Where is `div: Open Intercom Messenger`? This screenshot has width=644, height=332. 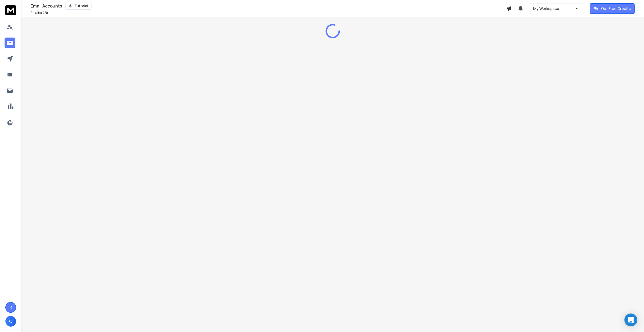
div: Open Intercom Messenger is located at coordinates (631, 320).